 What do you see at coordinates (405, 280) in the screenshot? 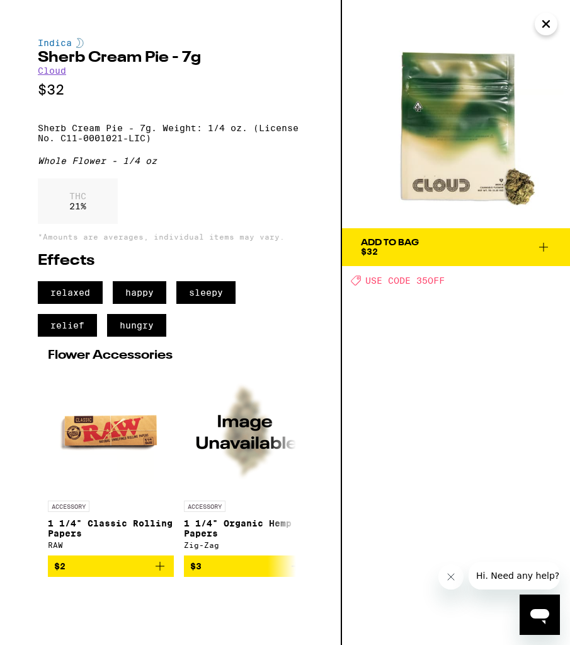
I see `span: USE CODE 35OFF` at bounding box center [405, 280].